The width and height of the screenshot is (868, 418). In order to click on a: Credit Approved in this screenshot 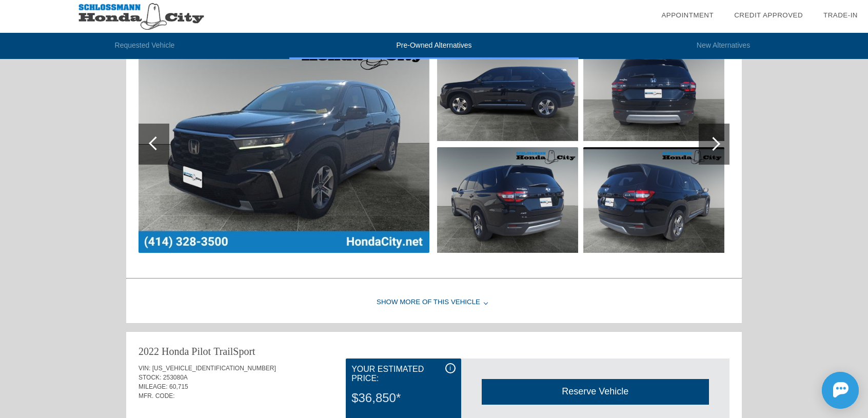, I will do `click(768, 15)`.